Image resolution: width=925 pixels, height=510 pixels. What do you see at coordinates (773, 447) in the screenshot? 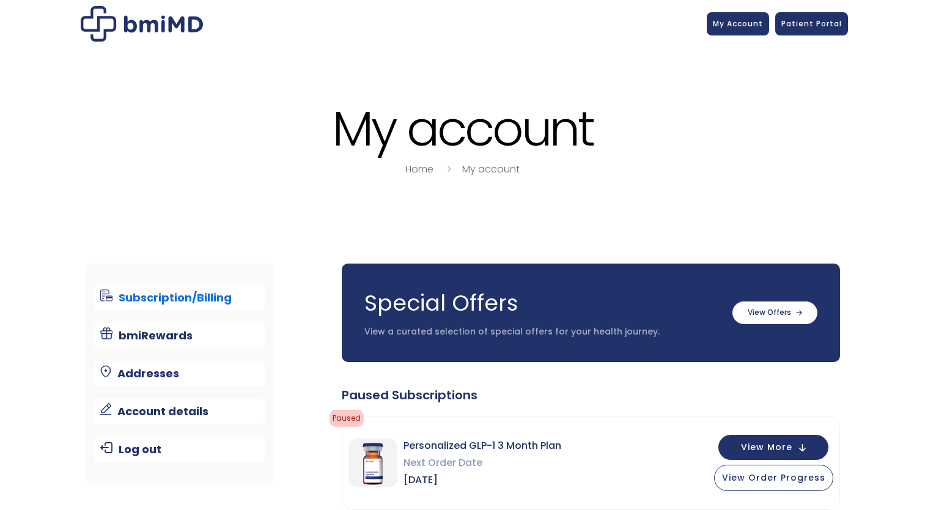
I see `button: View More` at bounding box center [773, 447].